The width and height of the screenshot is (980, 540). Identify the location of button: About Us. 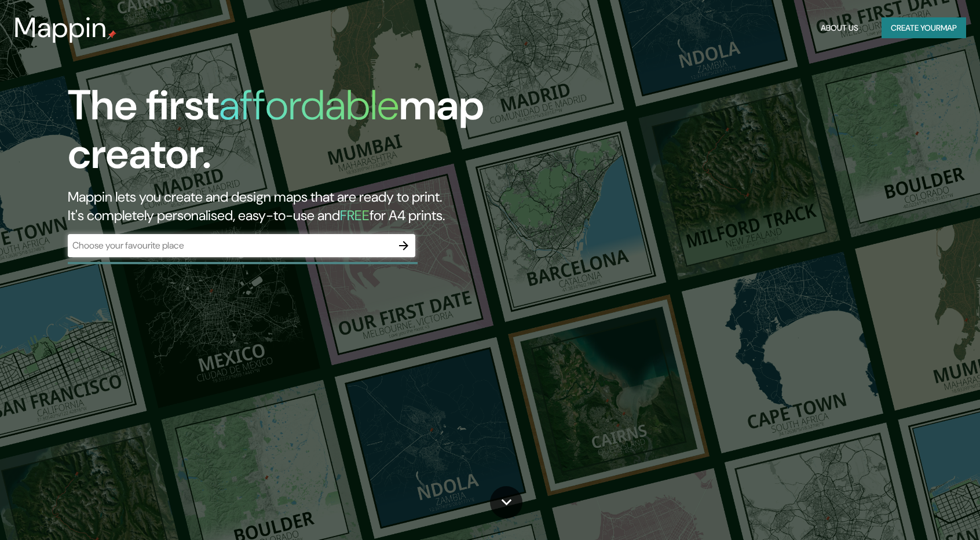
(839, 28).